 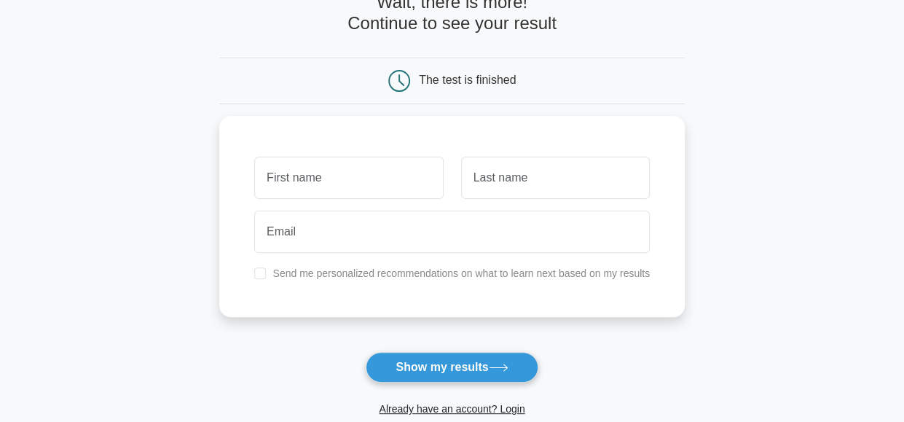 What do you see at coordinates (348, 178) in the screenshot?
I see `input: First name` at bounding box center [348, 178].